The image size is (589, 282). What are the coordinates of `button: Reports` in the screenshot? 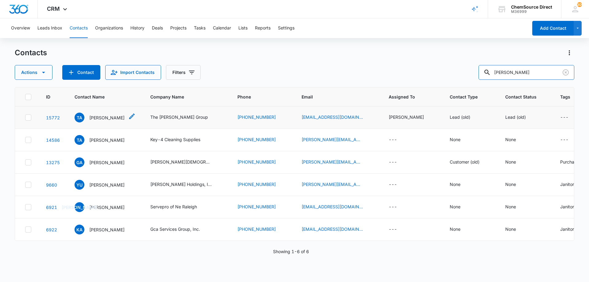 It's located at (263, 28).